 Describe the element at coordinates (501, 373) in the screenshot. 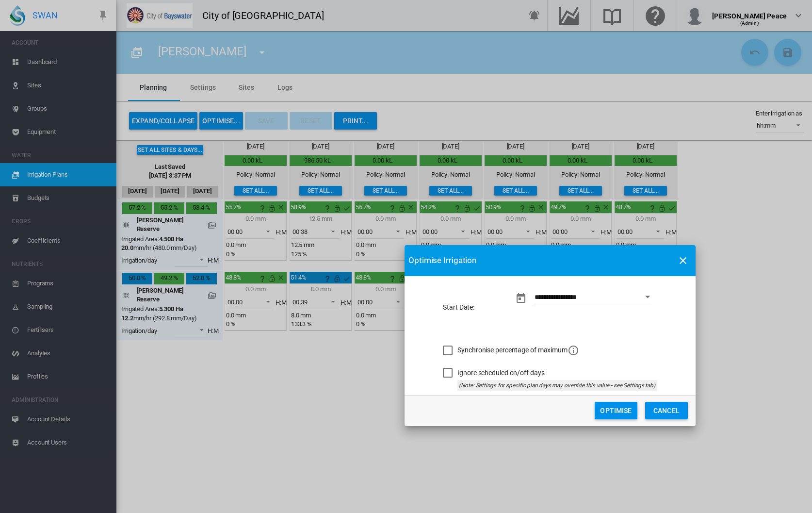

I see `div: Ignore scheduled on/off days` at that location.